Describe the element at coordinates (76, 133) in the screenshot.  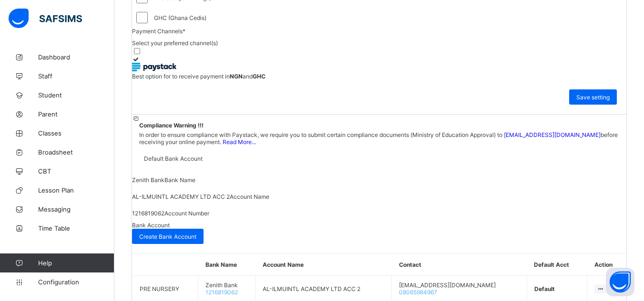
I see `span: Classes` at that location.